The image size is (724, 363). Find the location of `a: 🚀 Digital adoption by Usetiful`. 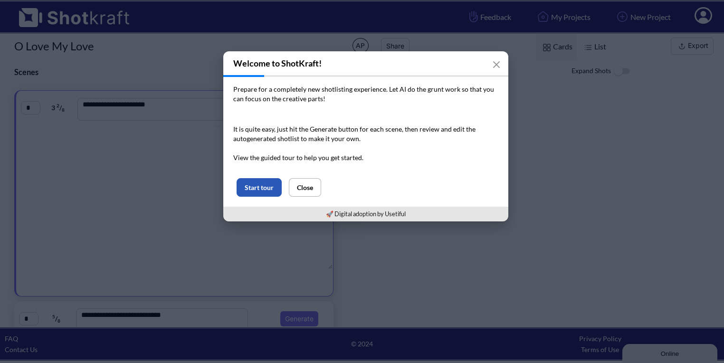

a: 🚀 Digital adoption by Usetiful is located at coordinates (366, 214).